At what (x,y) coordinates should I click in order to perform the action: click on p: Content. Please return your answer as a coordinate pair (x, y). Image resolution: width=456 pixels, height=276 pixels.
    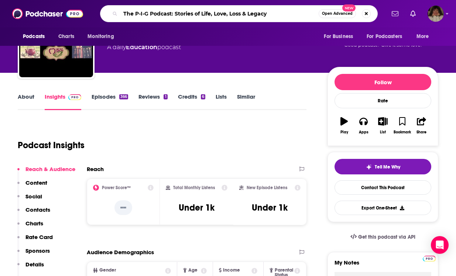
    Looking at the image, I should click on (36, 182).